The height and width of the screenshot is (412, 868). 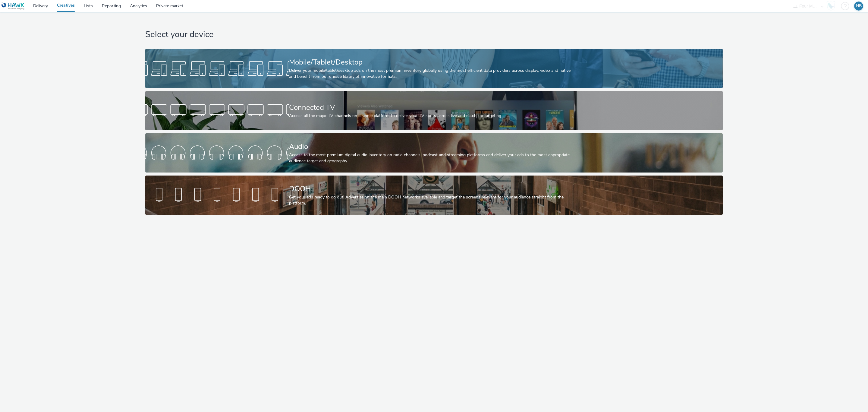 What do you see at coordinates (433, 200) in the screenshot?
I see `div: Get your ads ready to go out! Advertise on the main DOOH networks available and target the screen...` at bounding box center [433, 200].